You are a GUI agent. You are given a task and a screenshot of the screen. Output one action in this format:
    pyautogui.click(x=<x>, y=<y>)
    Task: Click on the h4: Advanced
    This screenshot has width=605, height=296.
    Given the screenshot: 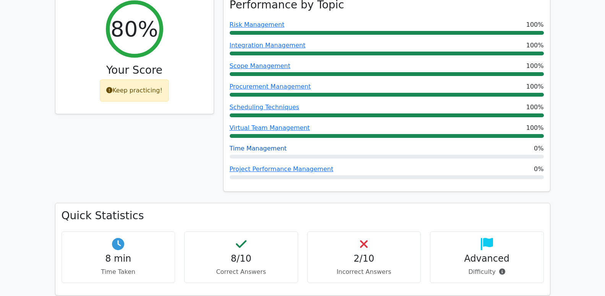 What is the action you would take?
    pyautogui.click(x=487, y=259)
    